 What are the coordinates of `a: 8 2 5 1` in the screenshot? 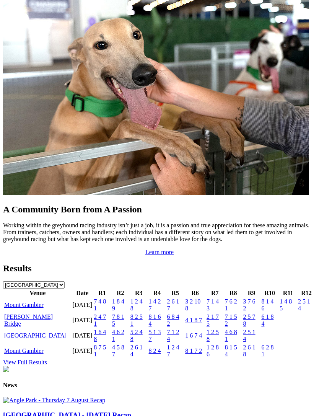 It's located at (137, 320).